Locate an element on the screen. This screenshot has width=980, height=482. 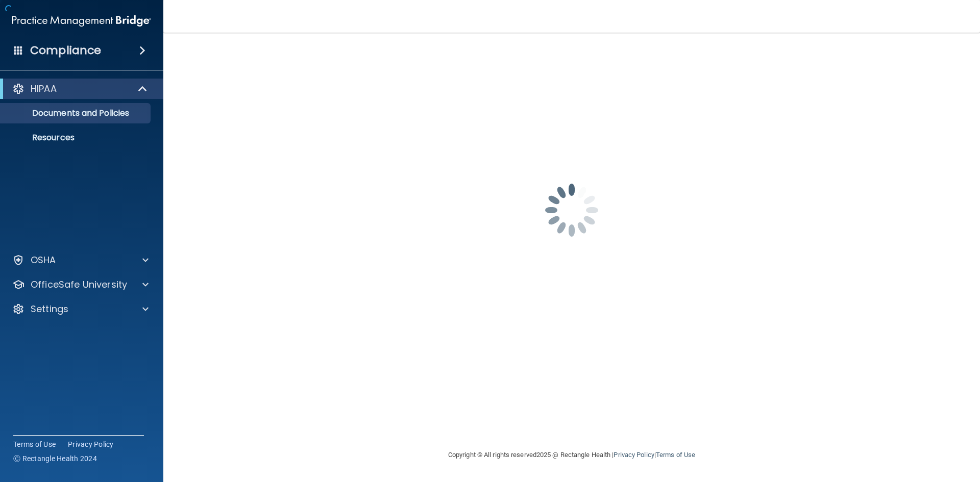
p: OSHA is located at coordinates (43, 260).